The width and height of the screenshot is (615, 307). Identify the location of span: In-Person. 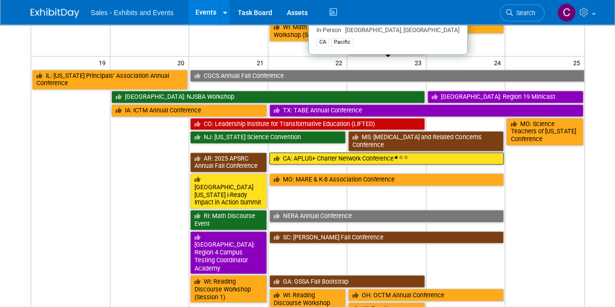
(329, 30).